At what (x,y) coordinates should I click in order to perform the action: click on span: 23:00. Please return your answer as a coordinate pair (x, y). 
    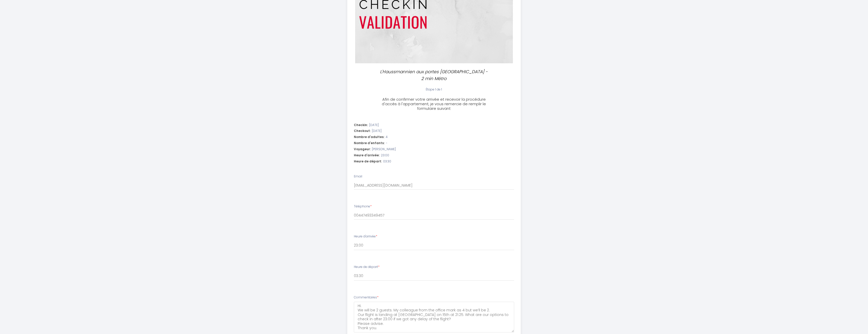
    Looking at the image, I should click on (385, 155).